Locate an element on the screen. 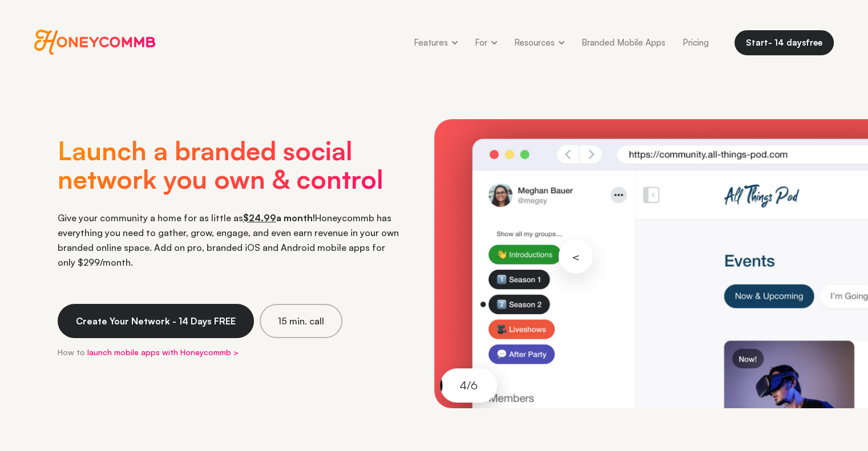 This screenshot has width=868, height=451. a: For is located at coordinates (486, 42).